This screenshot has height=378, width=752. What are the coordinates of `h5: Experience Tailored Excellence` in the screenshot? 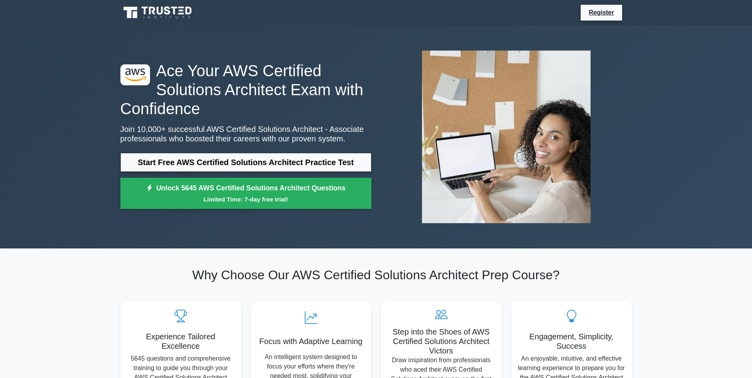 It's located at (181, 341).